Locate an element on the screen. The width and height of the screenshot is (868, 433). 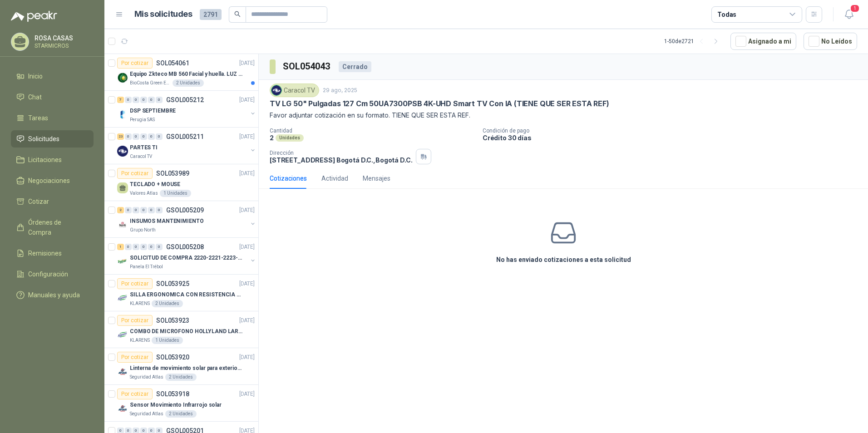
span: Cotizar is located at coordinates (38, 201).